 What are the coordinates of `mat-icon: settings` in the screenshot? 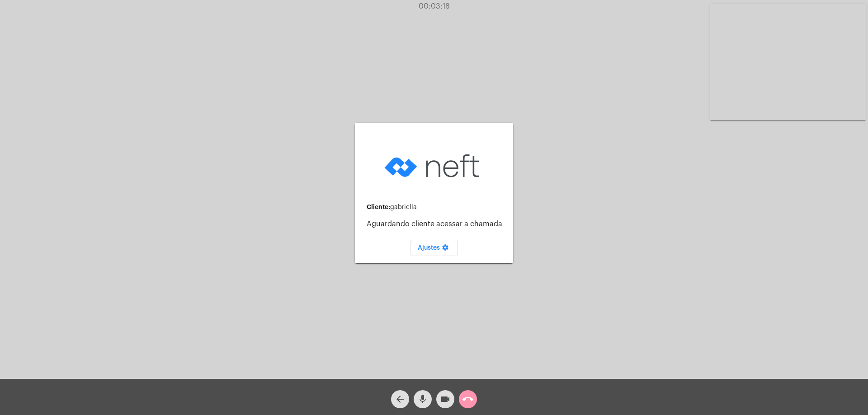 It's located at (445, 249).